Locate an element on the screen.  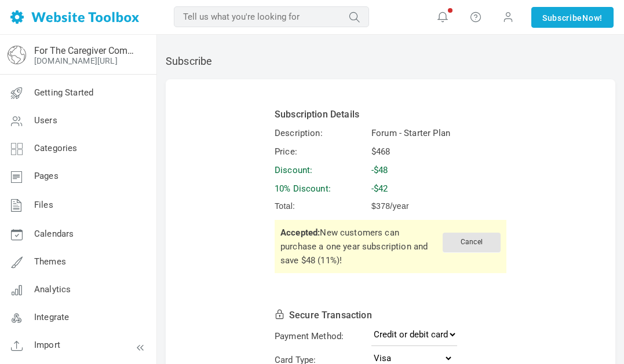
i: This transaction is secured with 256-bit encryption is located at coordinates (282, 314).